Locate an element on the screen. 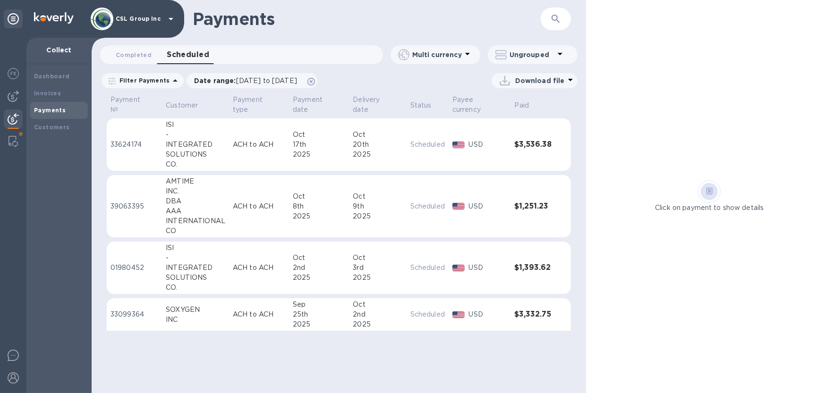  img: Foreign exchange is located at coordinates (13, 74).